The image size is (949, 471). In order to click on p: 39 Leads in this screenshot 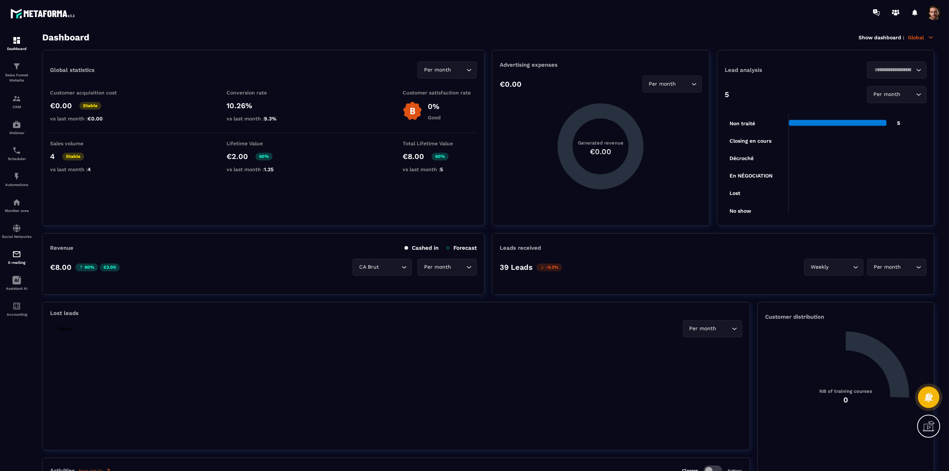, I will do `click(516, 267)`.